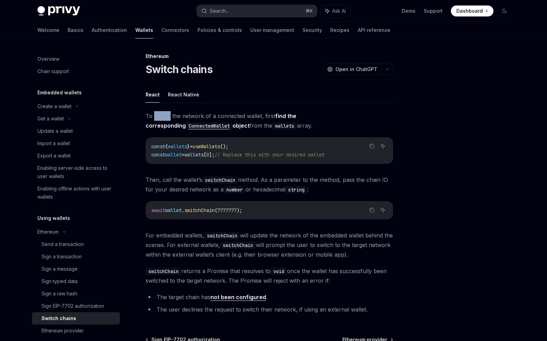 The width and height of the screenshot is (547, 341). What do you see at coordinates (284, 126) in the screenshot?
I see `code: wallets` at bounding box center [284, 126].